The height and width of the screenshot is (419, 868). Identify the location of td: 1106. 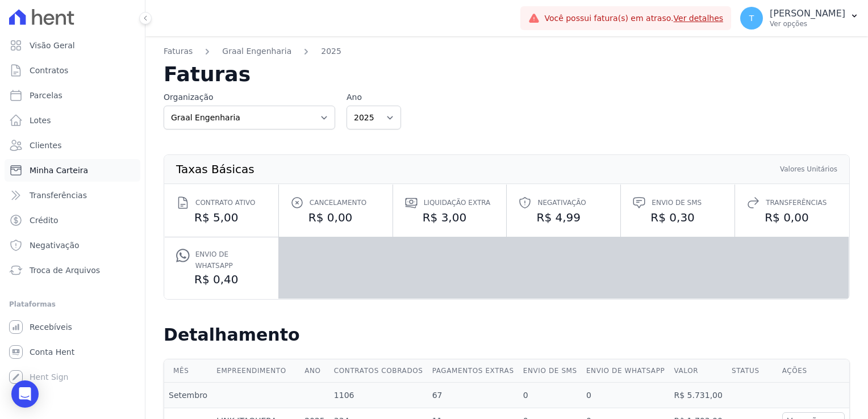
(378, 395).